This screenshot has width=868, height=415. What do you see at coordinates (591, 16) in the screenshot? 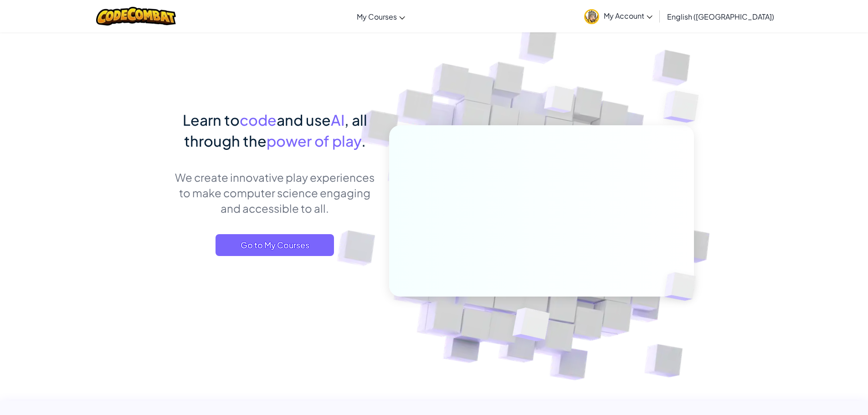
I see `img: avatar` at bounding box center [591, 16].